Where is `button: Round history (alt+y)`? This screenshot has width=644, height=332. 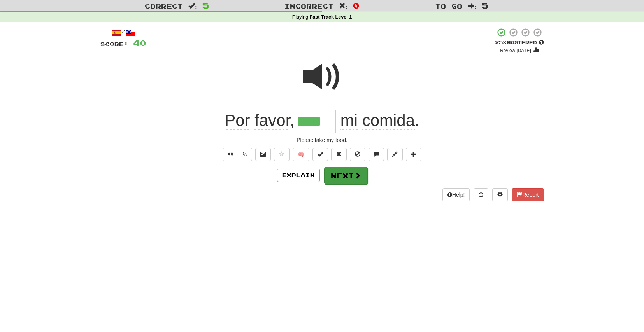 button: Round history (alt+y) is located at coordinates (481, 195).